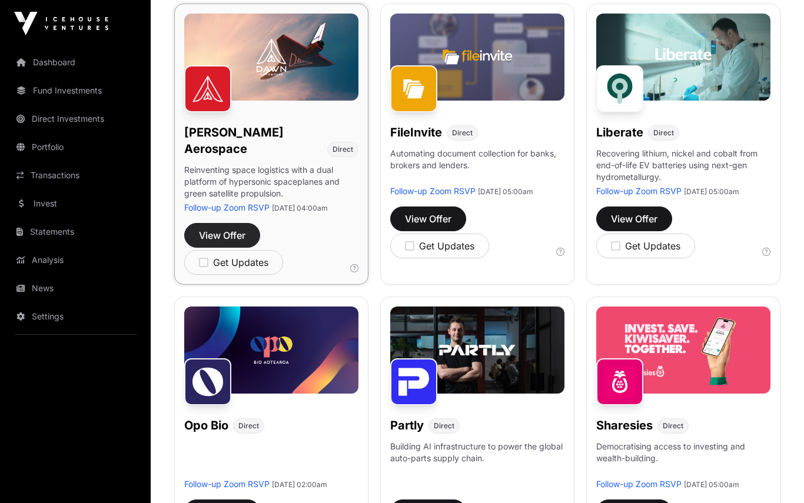  I want to click on div: Chat Widget, so click(775, 475).